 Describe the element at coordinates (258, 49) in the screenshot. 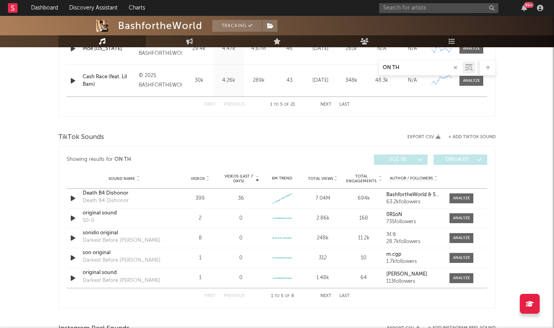

I see `div: 4.67M` at that location.